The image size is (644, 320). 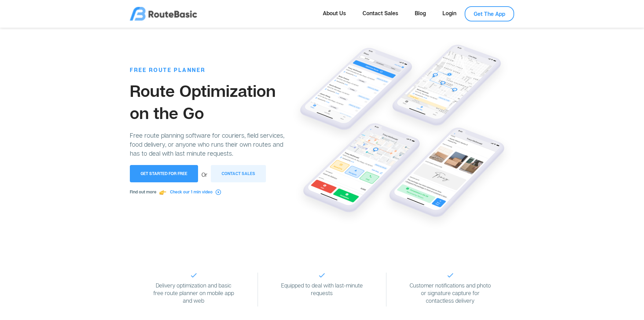 What do you see at coordinates (163, 192) in the screenshot?
I see `img: pointTo.svg` at bounding box center [163, 192].